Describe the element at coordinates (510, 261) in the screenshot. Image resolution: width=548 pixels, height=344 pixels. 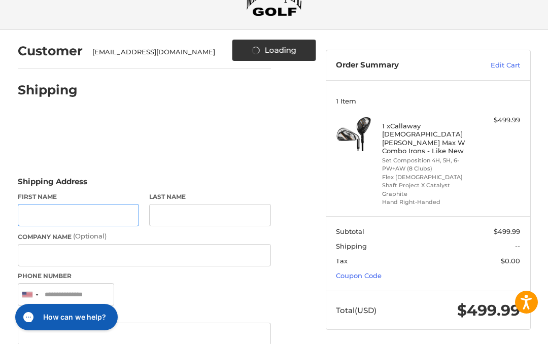
I see `span: $0.00` at that location.